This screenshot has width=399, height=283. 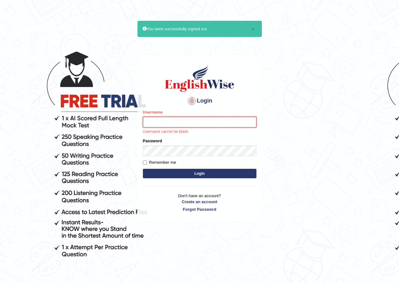 I want to click on p: Username cannot be blank., so click(x=200, y=132).